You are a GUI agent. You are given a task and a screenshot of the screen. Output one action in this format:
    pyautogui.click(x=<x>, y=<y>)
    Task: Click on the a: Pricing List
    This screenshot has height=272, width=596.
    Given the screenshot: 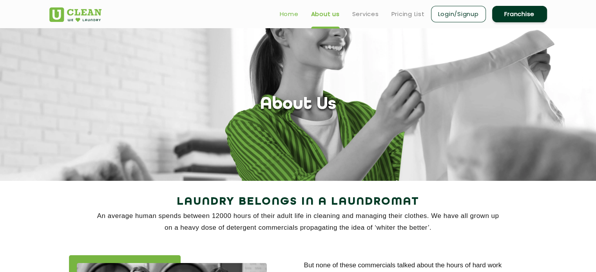 What is the action you would take?
    pyautogui.click(x=408, y=14)
    